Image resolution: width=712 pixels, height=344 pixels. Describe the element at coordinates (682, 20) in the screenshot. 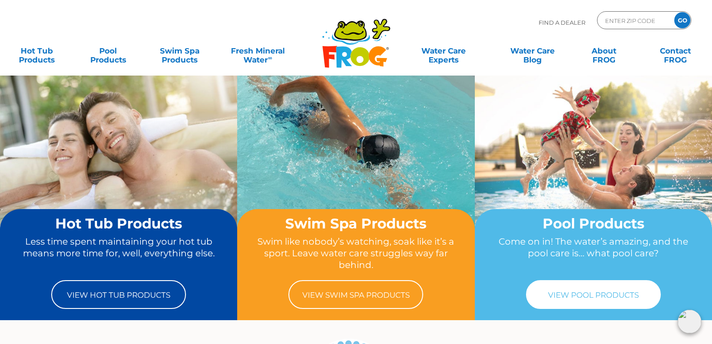

I see `input: GO` at that location.